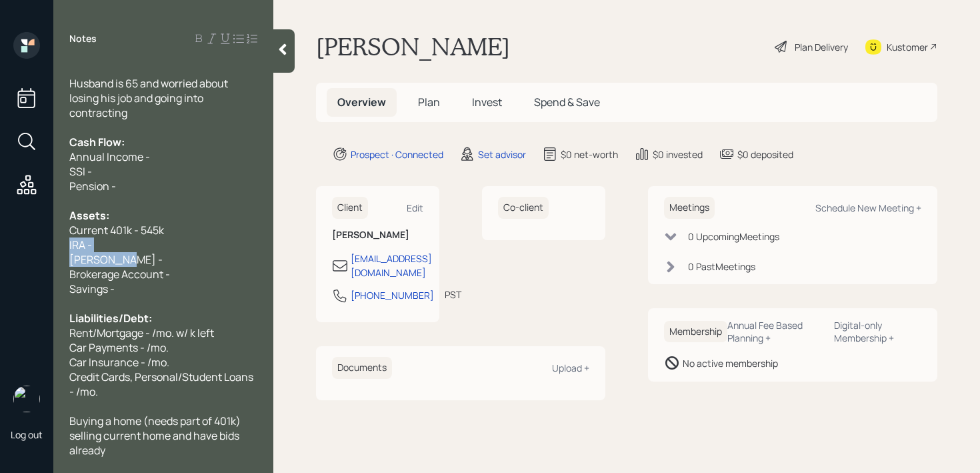 This screenshot has width=980, height=473. I want to click on div: 0 Past Meeting s, so click(722, 266).